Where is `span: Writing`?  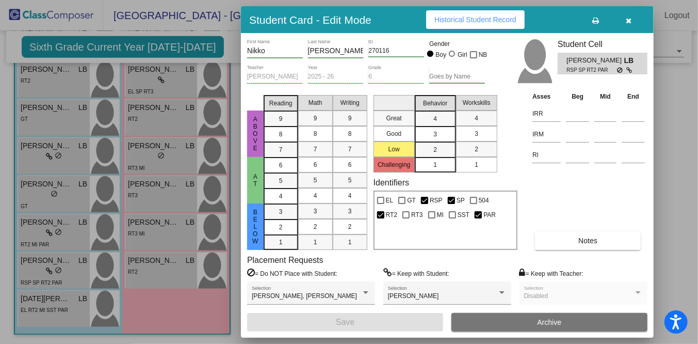
span: Writing is located at coordinates (350, 103).